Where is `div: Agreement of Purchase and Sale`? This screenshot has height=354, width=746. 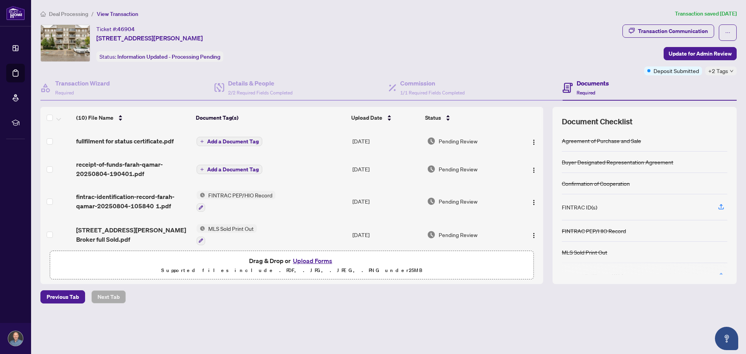 div: Agreement of Purchase and Sale is located at coordinates (602, 141).